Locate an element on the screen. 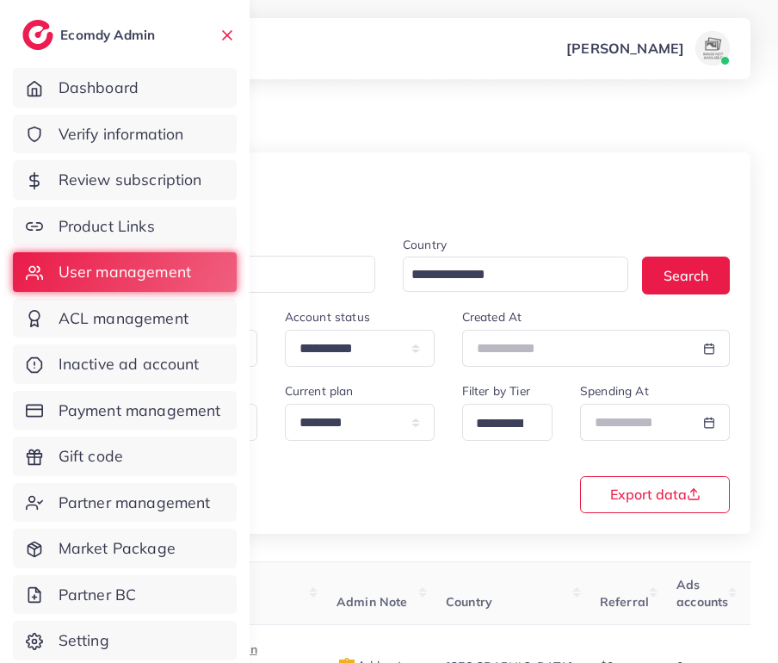 This screenshot has height=663, width=778. span: Payment management is located at coordinates (139, 411).